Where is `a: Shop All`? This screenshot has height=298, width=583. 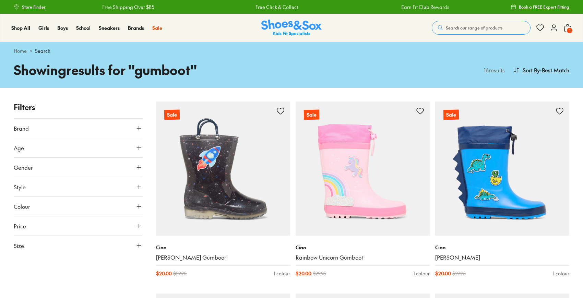 a: Shop All is located at coordinates (21, 28).